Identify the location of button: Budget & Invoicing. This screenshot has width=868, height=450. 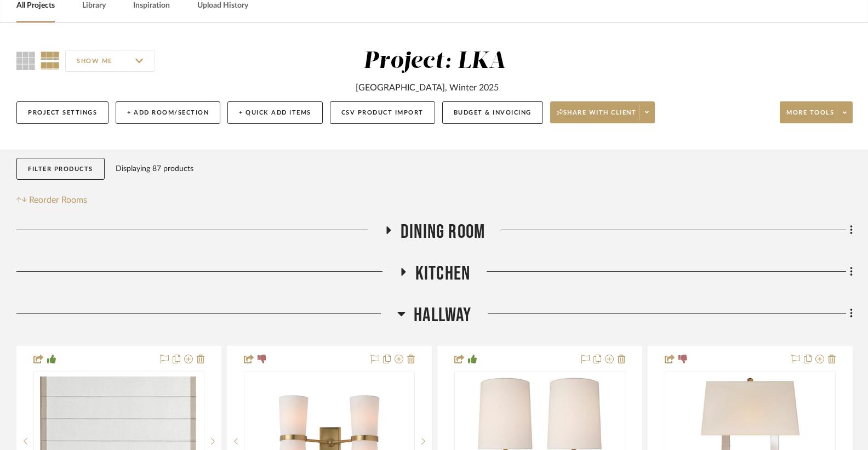
(493, 112).